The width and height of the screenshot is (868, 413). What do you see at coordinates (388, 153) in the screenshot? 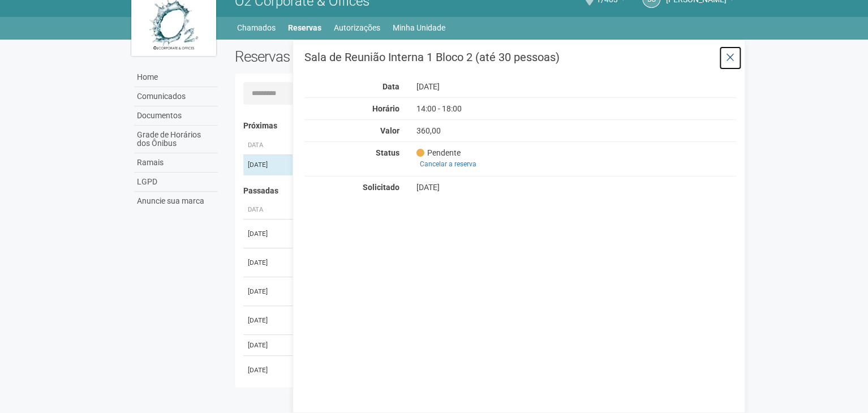
I see `strong: Status` at bounding box center [388, 153].